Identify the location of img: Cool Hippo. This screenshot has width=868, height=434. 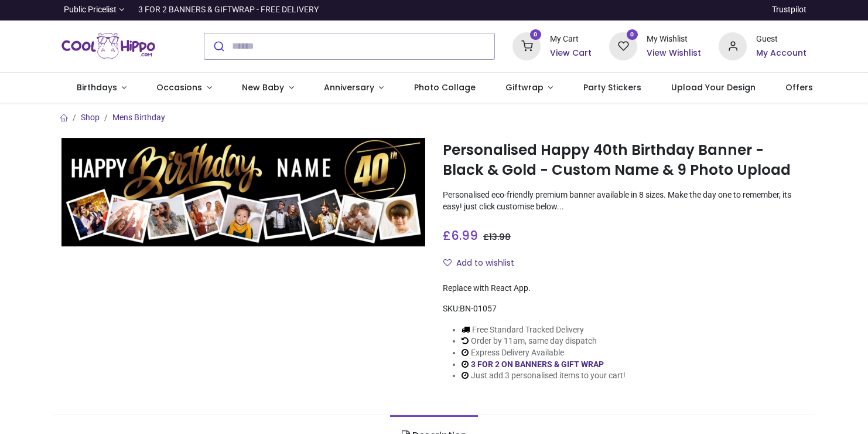
(108, 47).